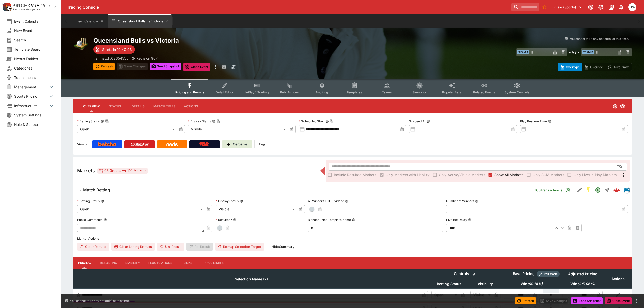 The height and width of the screenshot is (308, 644). Describe the element at coordinates (583, 284) in the screenshot. I see `span: Win(105.06%)` at that location.